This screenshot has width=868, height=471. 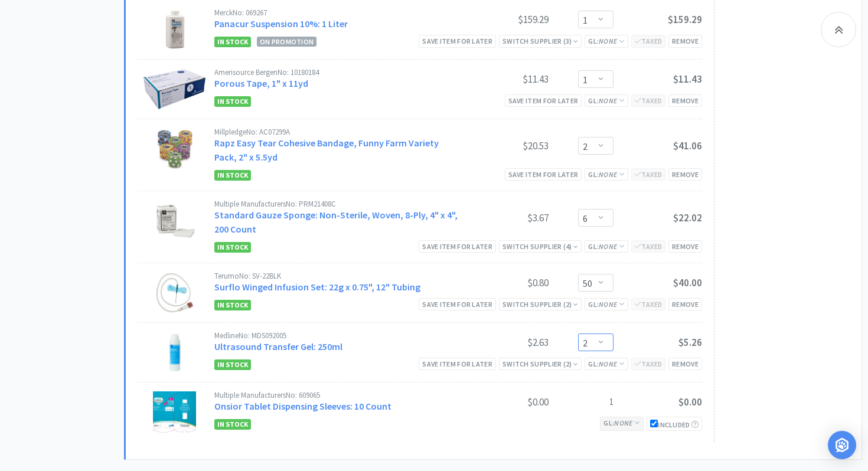 I want to click on div: $0.00, so click(x=504, y=402).